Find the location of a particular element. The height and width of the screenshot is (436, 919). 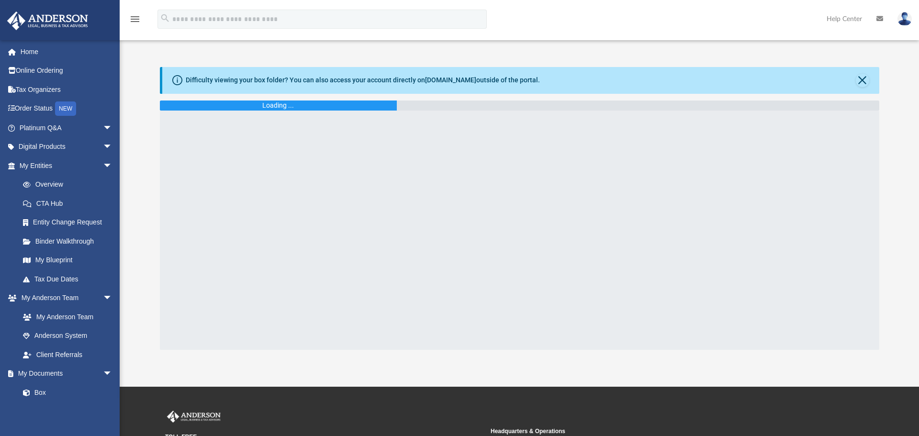

a: Tax Organizers is located at coordinates (67, 90).